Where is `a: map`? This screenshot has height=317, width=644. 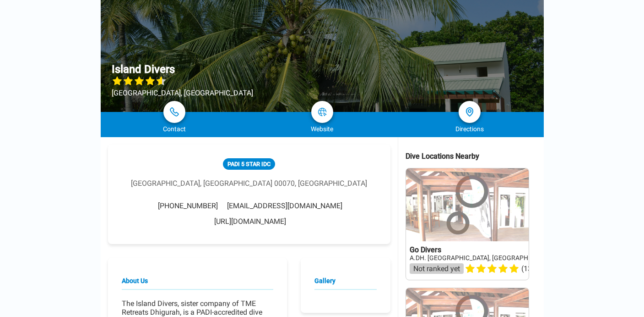
a: map is located at coordinates (322, 112).